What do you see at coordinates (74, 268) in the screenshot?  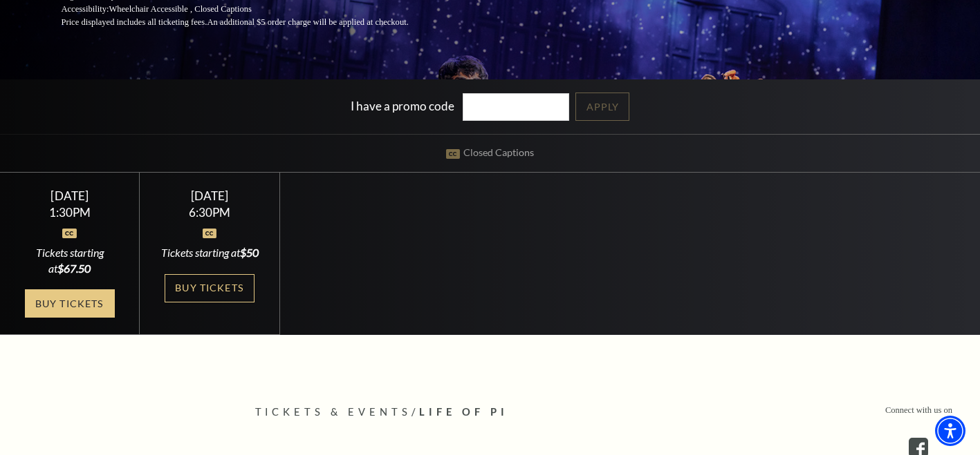 I see `span: $67.50` at bounding box center [74, 268].